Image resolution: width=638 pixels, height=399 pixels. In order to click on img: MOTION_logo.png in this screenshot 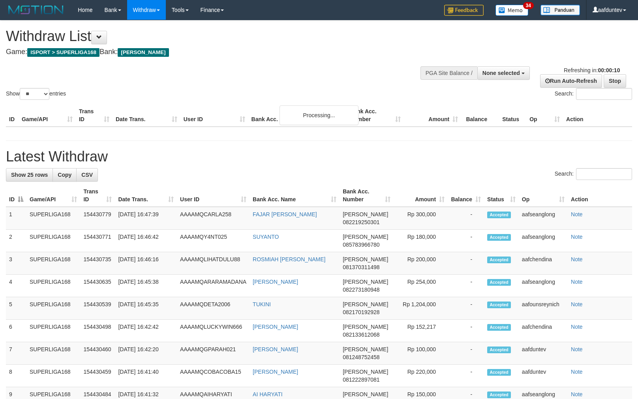, I will do `click(36, 10)`.